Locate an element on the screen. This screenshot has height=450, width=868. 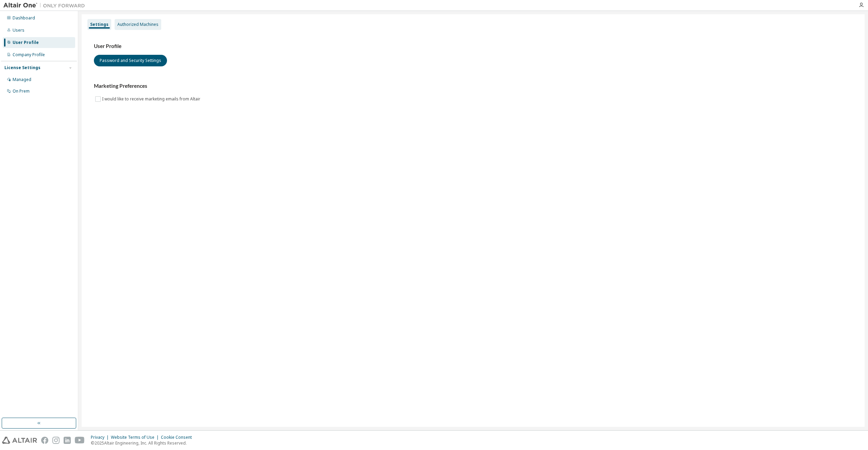
div: Website Terms of Use is located at coordinates (136, 437).